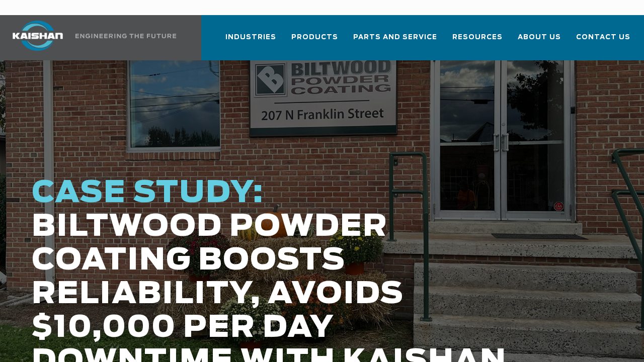 The height and width of the screenshot is (362, 644). Describe the element at coordinates (477, 41) in the screenshot. I see `a: Resources` at that location.